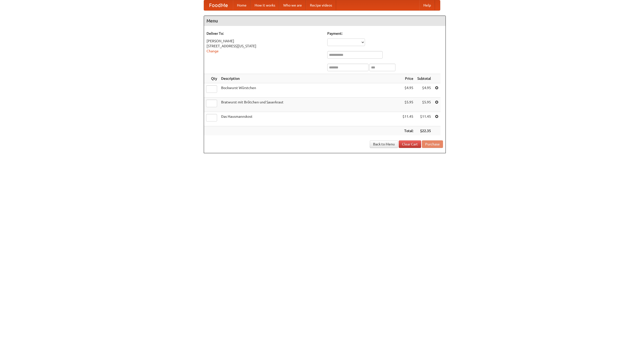 The image size is (644, 356). Describe the element at coordinates (310, 119) in the screenshot. I see `td: Das Hausmannskost` at that location.